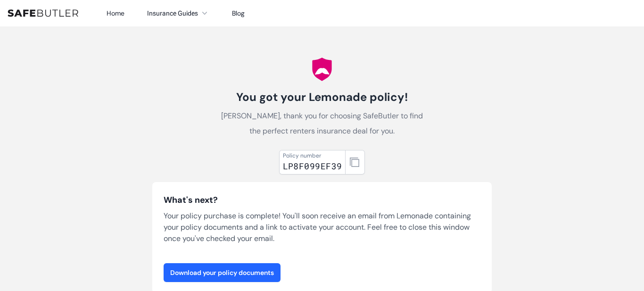  What do you see at coordinates (312, 156) in the screenshot?
I see `div: Policy number` at bounding box center [312, 156].